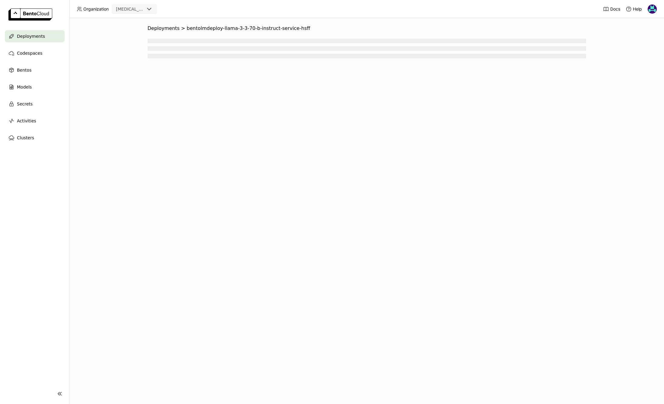 The width and height of the screenshot is (664, 404). What do you see at coordinates (634, 9) in the screenshot?
I see `div: Help` at bounding box center [634, 9].